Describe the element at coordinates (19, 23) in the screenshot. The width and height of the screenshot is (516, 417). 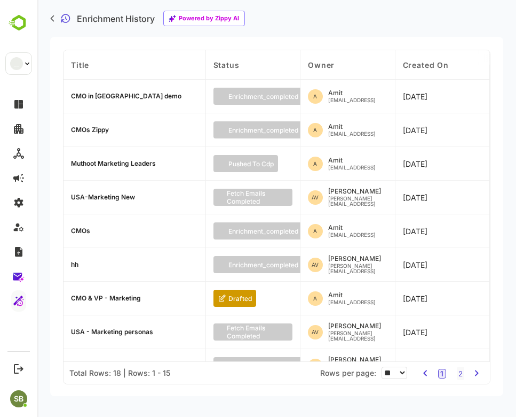
I see `img: BambooboxLogoMark.f1c84d78b4c51b1a7b5f700c9845e183.svg` at that location.